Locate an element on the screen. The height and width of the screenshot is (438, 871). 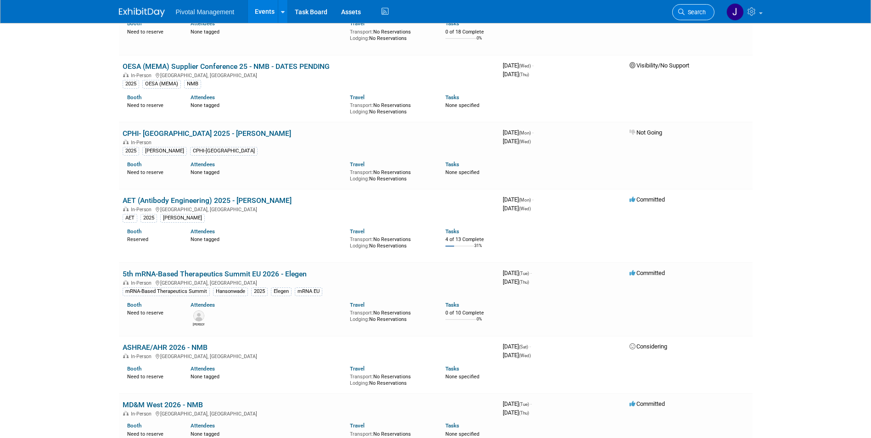
div: OESA (MEMA) is located at coordinates (162, 84).